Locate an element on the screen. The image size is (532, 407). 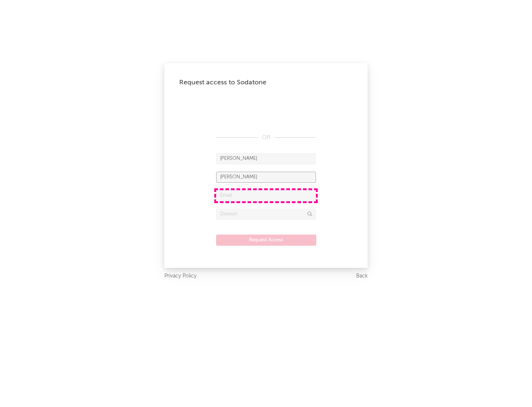
input: Email is located at coordinates (266, 196).